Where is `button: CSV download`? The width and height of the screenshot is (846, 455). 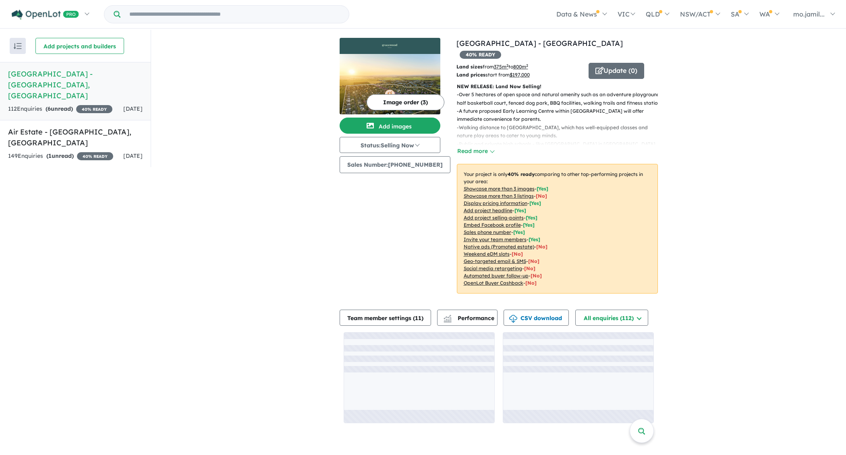 button: CSV download is located at coordinates (536, 318).